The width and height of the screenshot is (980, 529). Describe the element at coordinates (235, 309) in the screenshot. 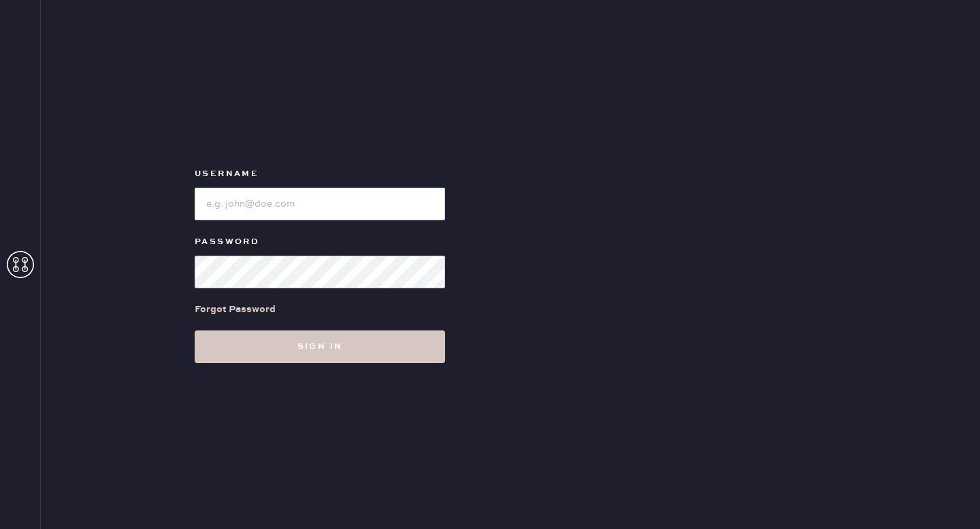

I see `a: Forgot Password` at that location.